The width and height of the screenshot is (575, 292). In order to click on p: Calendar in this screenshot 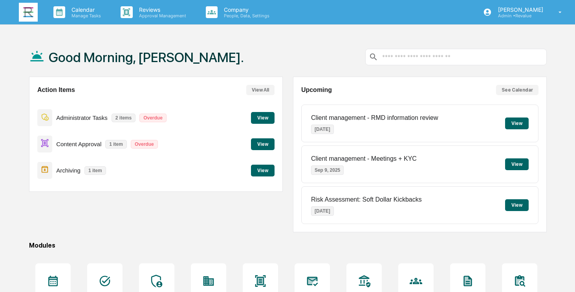, I will do `click(85, 9)`.